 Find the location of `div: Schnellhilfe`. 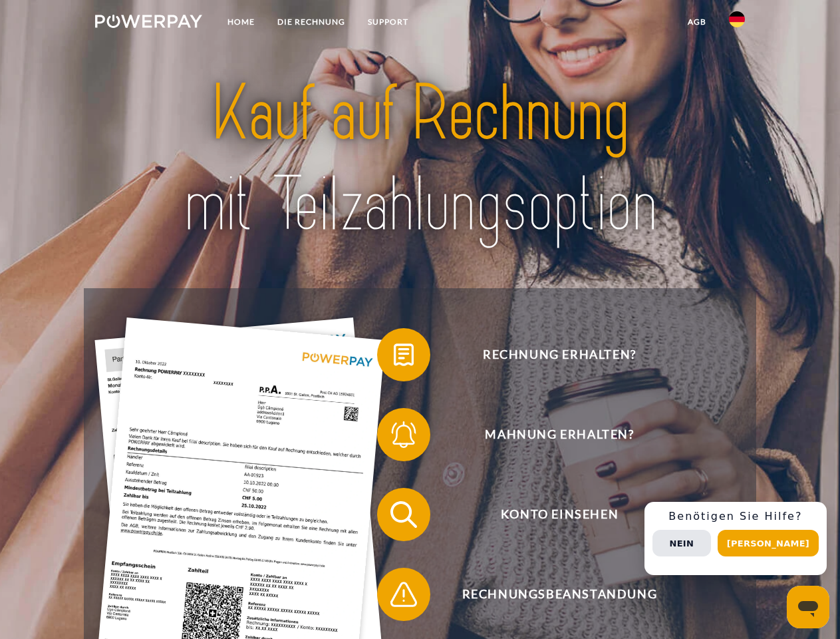

div: Schnellhilfe is located at coordinates (736, 538).